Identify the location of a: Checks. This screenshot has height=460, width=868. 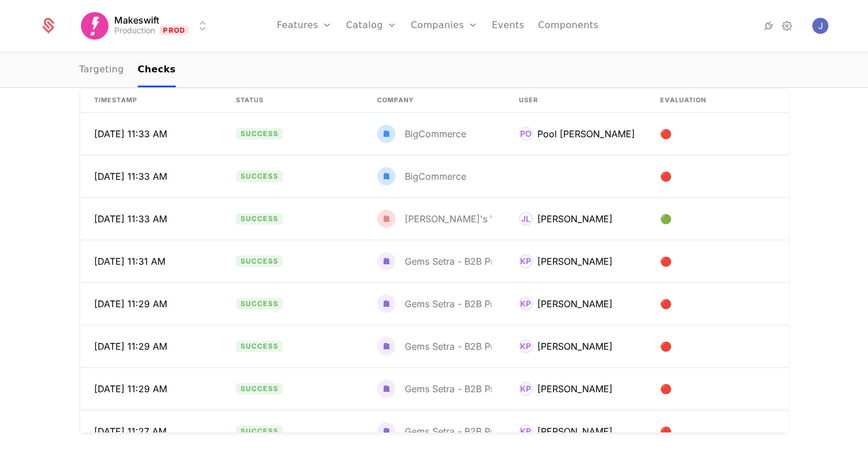
(157, 70).